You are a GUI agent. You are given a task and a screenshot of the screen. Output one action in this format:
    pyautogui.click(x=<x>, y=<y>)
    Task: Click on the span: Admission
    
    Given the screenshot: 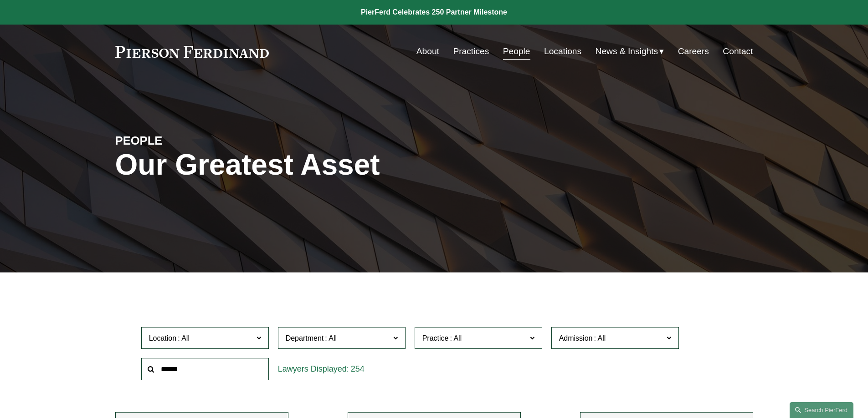 What is the action you would take?
    pyautogui.click(x=576, y=338)
    